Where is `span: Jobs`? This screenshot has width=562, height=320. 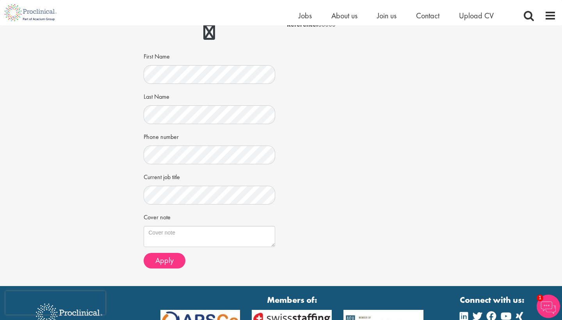
span: Jobs is located at coordinates (305, 16).